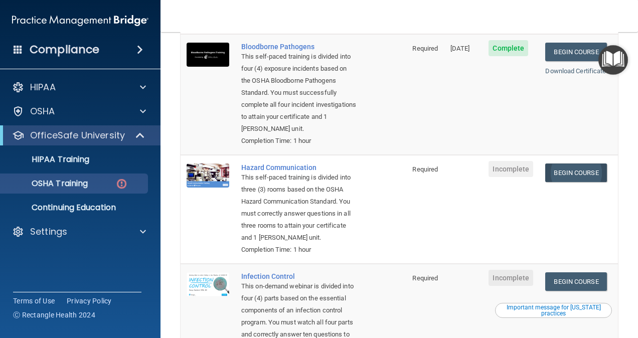 The width and height of the screenshot is (638, 338). I want to click on a: OSHA, so click(79, 111).